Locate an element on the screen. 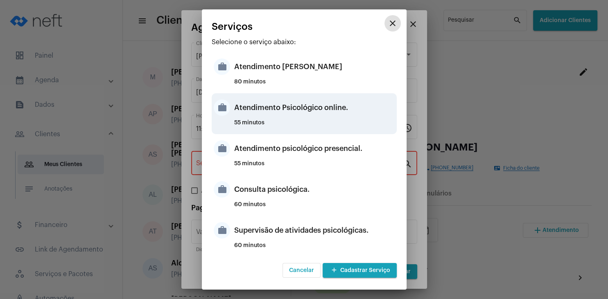  span: Cancelar is located at coordinates (301, 270).